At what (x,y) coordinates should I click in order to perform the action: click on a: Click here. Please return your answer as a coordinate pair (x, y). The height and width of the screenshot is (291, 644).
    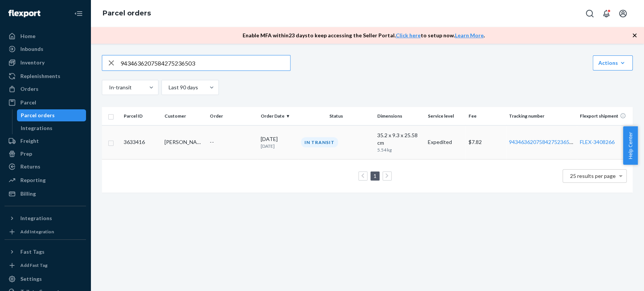
    Looking at the image, I should click on (408, 35).